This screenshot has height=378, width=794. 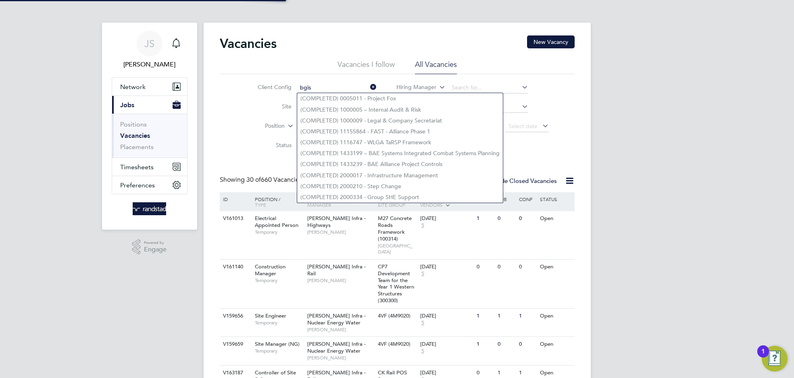 What do you see at coordinates (555, 199) in the screenshot?
I see `div: Status` at bounding box center [555, 199].